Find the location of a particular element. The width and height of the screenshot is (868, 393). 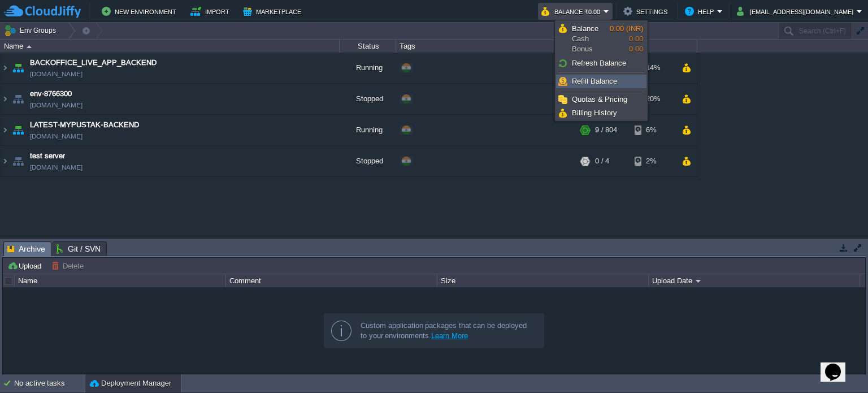

button: New Environment is located at coordinates (141, 11).